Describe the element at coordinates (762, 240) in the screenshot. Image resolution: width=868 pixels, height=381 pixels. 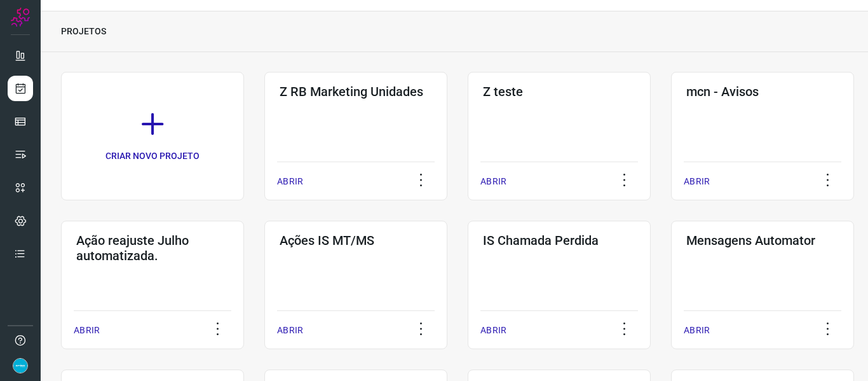
I see `h3: Mensagens Automator` at that location.